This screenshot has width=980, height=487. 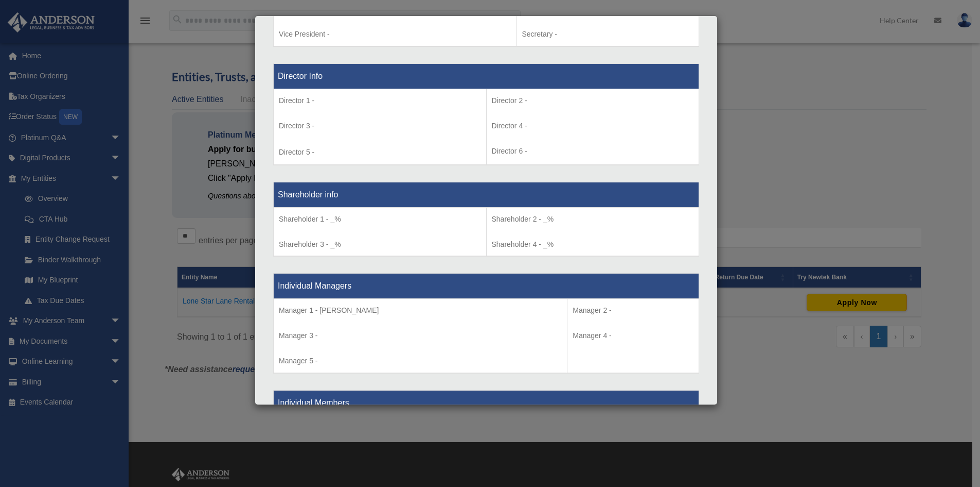 I want to click on p: Secretary -, so click(x=608, y=34).